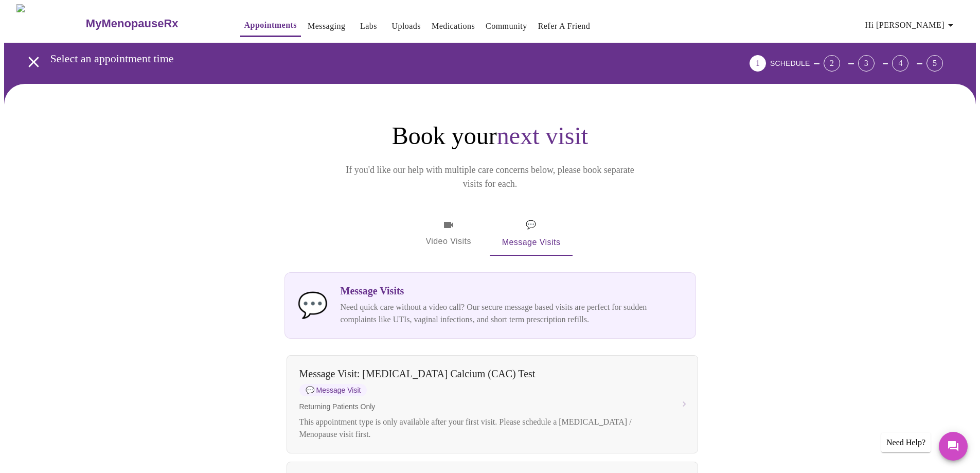  I want to click on button: open drawer, so click(33, 62).